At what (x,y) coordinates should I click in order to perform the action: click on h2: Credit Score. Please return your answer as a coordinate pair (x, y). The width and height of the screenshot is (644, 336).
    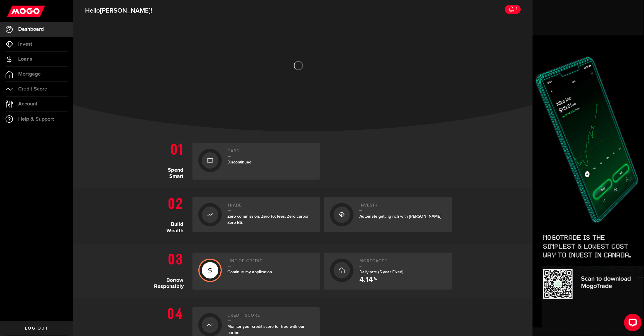
    Looking at the image, I should click on (271, 317).